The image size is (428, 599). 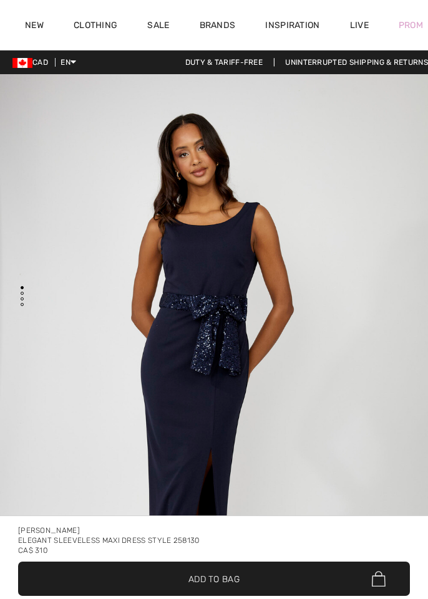 What do you see at coordinates (214, 541) in the screenshot?
I see `div: Elegant Sleeveless Maxi Dress Style 258130` at bounding box center [214, 541].